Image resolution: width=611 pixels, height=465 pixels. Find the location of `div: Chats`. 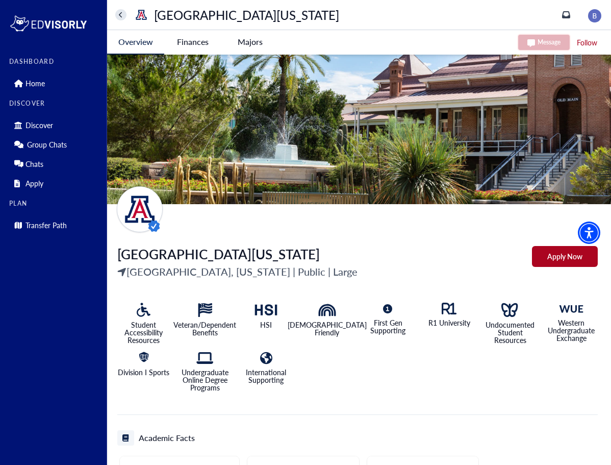

div: Chats is located at coordinates (55, 164).